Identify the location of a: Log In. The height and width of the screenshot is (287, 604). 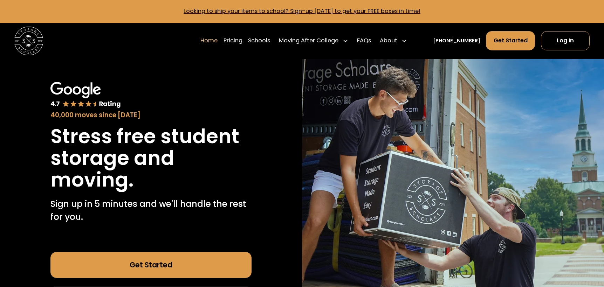
(565, 41).